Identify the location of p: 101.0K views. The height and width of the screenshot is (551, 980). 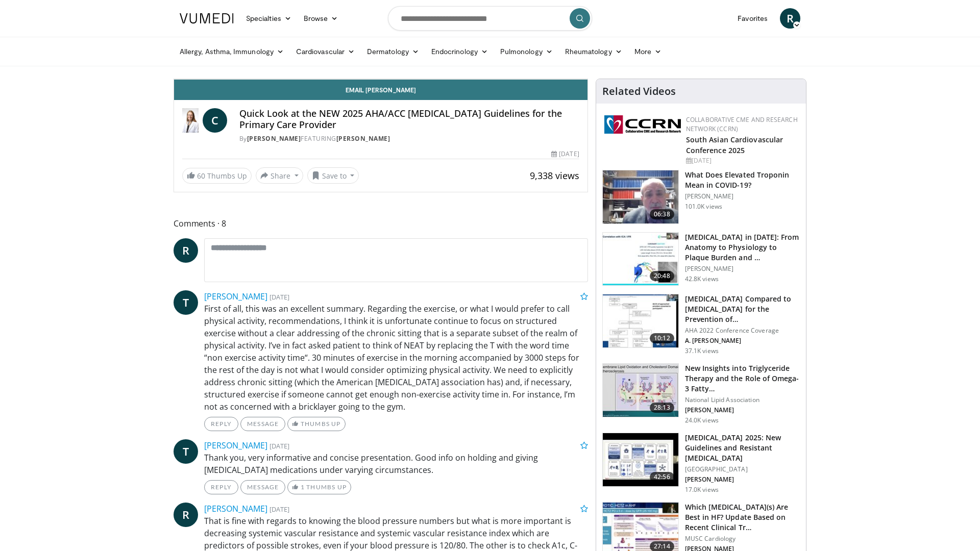
(703, 206).